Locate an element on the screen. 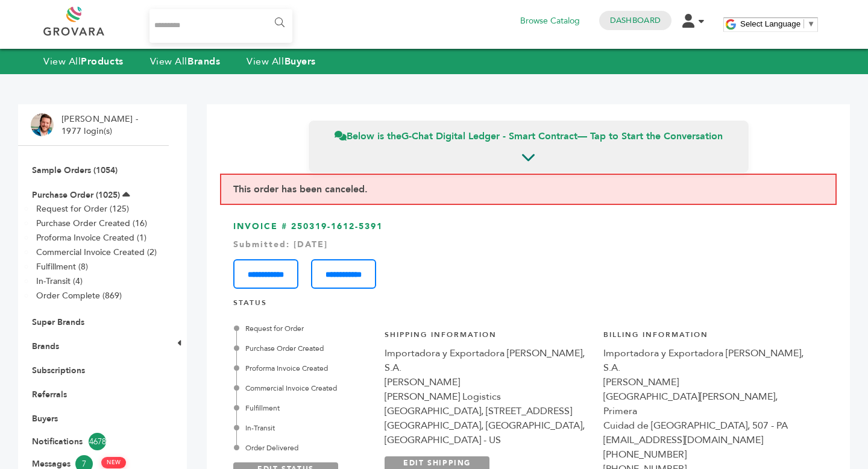 The height and width of the screenshot is (469, 868). a: Notifications4678 is located at coordinates (93, 441).